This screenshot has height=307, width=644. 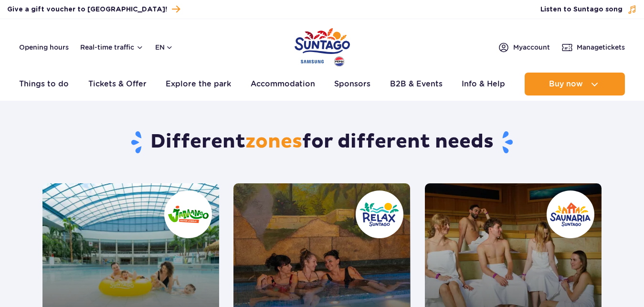 What do you see at coordinates (322, 46) in the screenshot?
I see `a: Park of Poland` at bounding box center [322, 46].